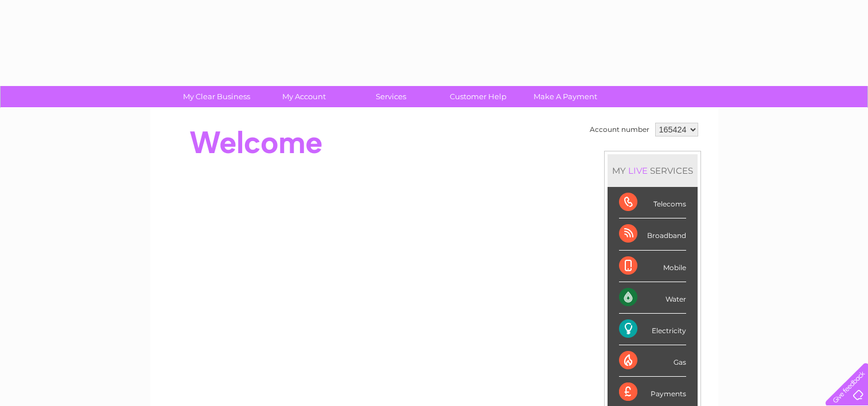 Image resolution: width=868 pixels, height=406 pixels. I want to click on div: Water, so click(653, 298).